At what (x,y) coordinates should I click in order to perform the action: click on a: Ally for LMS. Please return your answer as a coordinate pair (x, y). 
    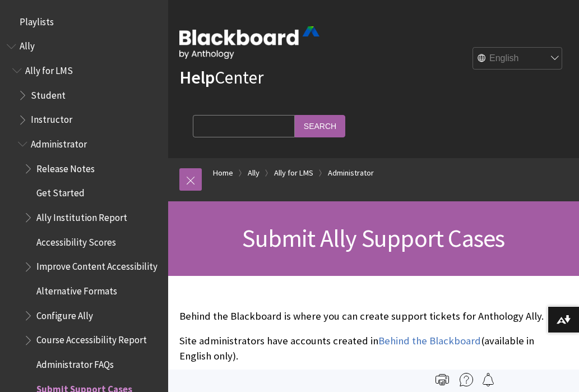
    Looking at the image, I should click on (294, 173).